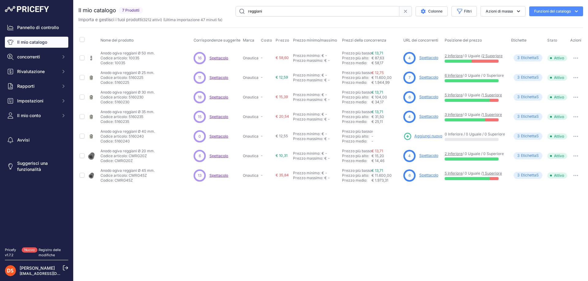 Image resolution: width=588 pixels, height=281 pixels. I want to click on font: € 25,11, so click(377, 122).